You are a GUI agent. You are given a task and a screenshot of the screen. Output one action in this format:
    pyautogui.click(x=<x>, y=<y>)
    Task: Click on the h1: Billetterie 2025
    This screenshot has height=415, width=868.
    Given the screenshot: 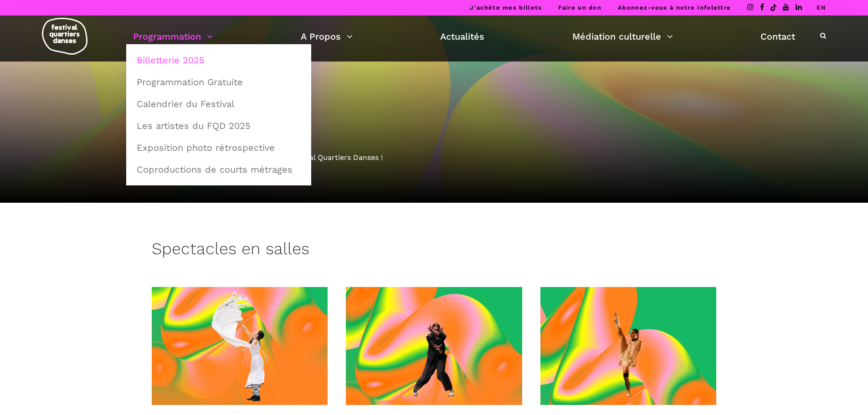 What is the action you would take?
    pyautogui.click(x=434, y=114)
    